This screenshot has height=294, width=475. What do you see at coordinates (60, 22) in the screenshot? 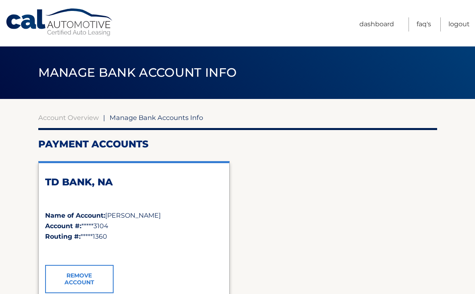
I see `a: Cal Automotive` at bounding box center [60, 22].